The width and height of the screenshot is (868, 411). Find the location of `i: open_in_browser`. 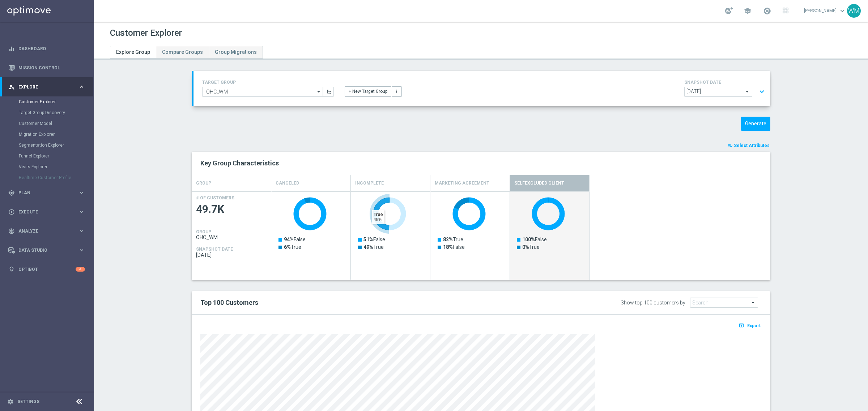

i: open_in_browser is located at coordinates (742, 326).